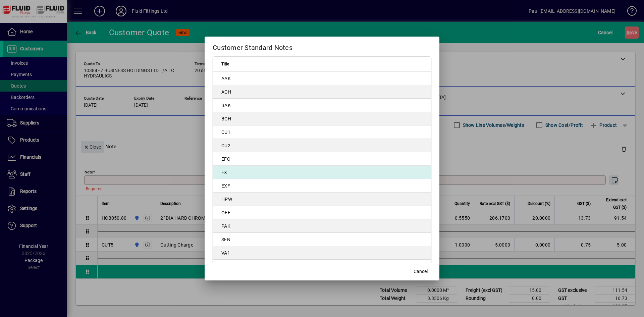 The width and height of the screenshot is (644, 317). What do you see at coordinates (322, 226) in the screenshot?
I see `td: PAK` at bounding box center [322, 226].